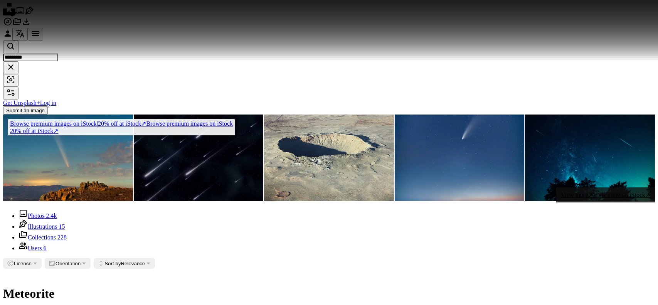 The height and width of the screenshot is (305, 658). What do you see at coordinates (11, 67) in the screenshot?
I see `button: Clear` at bounding box center [11, 67].